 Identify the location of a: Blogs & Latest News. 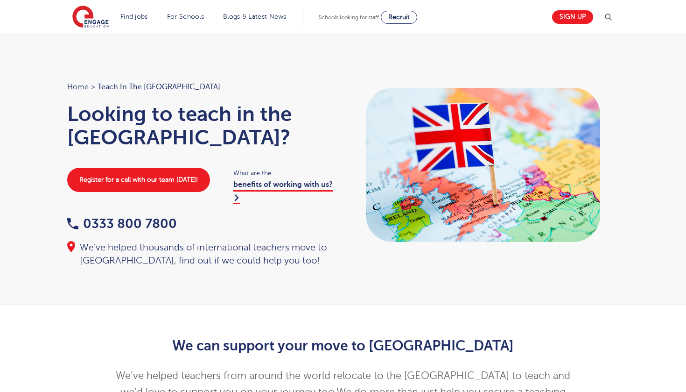
(255, 16).